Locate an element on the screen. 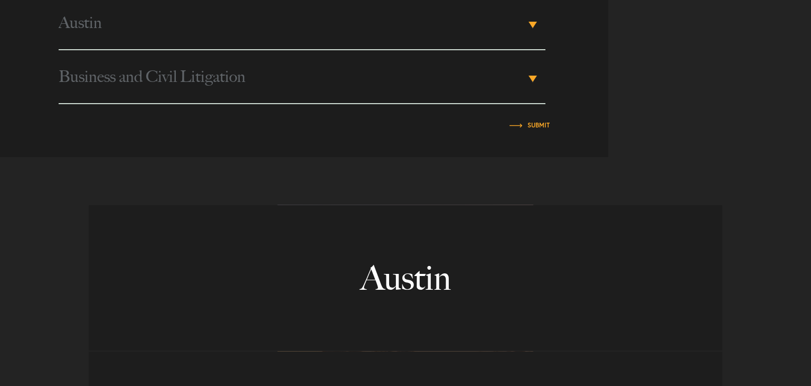 This screenshot has height=386, width=811. input: Submit is located at coordinates (539, 125).